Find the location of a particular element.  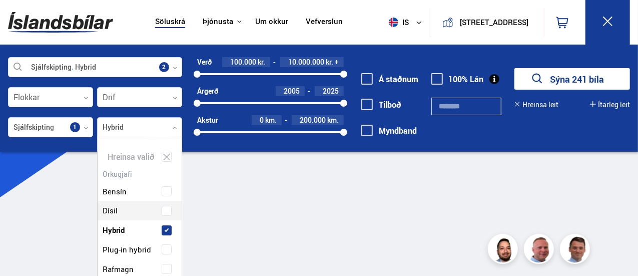

span: 100.000 is located at coordinates (243, 62).